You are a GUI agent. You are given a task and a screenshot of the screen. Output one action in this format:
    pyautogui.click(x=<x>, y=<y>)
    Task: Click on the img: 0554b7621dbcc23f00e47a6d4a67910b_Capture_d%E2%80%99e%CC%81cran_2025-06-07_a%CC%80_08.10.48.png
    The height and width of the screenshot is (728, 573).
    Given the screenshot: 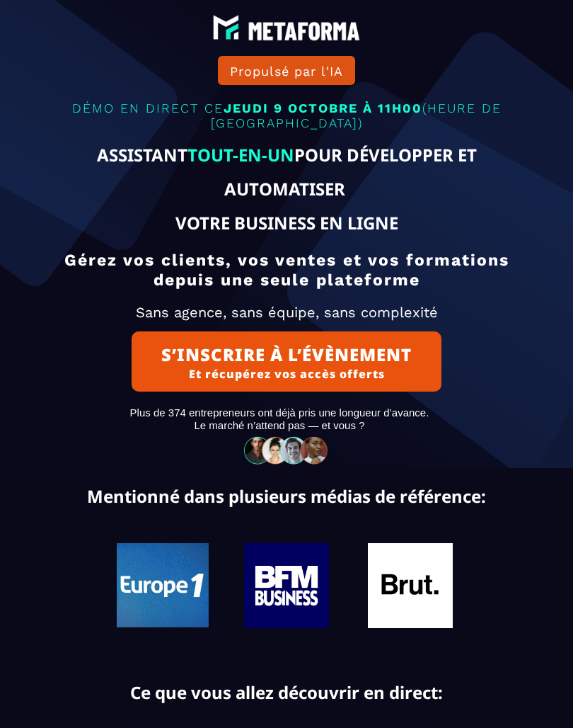 What is the action you would take?
    pyautogui.click(x=162, y=585)
    